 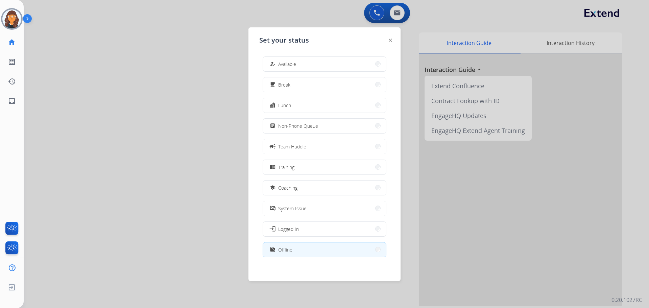 I want to click on span: Logged In, so click(x=288, y=229).